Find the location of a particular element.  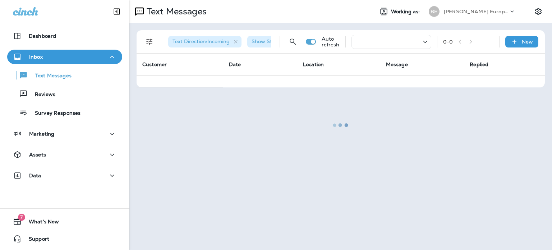

button: Assets is located at coordinates (65, 155).